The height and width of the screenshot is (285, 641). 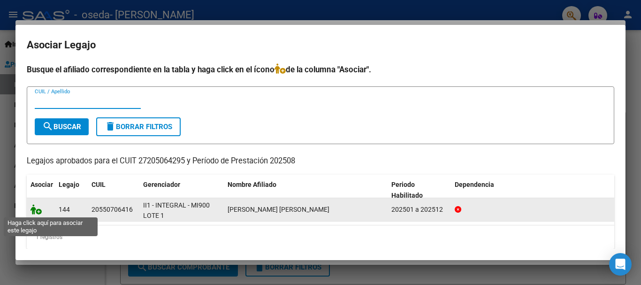 I want to click on span: Nombre Afiliado, so click(x=252, y=184).